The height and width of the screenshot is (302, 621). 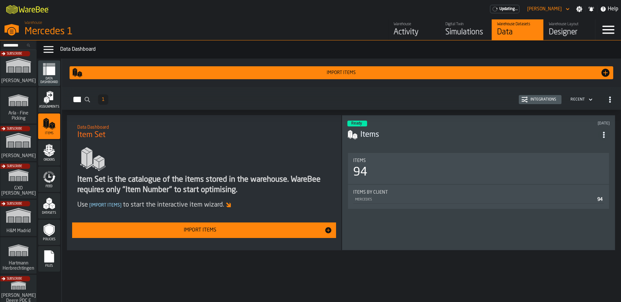 What do you see at coordinates (543, 100) in the screenshot?
I see `div: Integrations` at bounding box center [543, 100].